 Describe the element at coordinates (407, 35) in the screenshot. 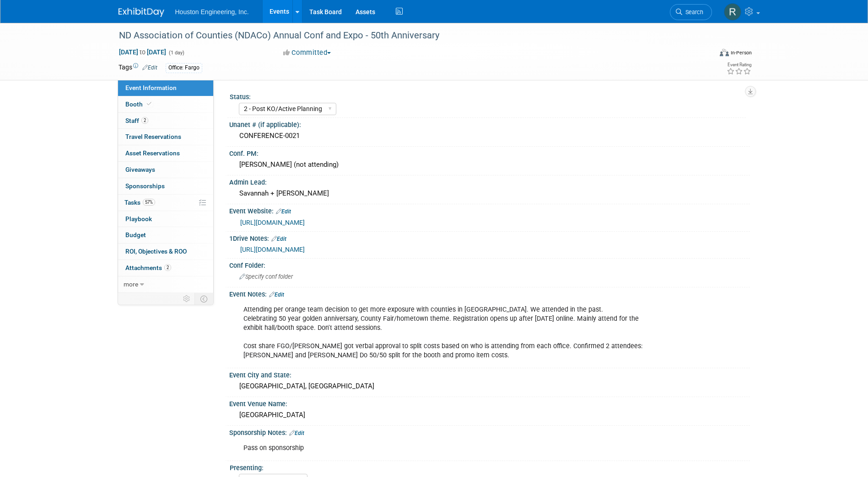

I see `div: ND Association of Counties (NDACo) Annual Conf and Expo - 50th Anniversary` at that location.